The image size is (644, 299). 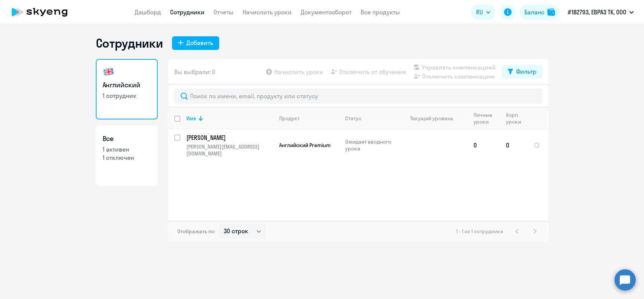 What do you see at coordinates (194, 71) in the screenshot?
I see `span: Вы выбрали: 0` at bounding box center [194, 71].